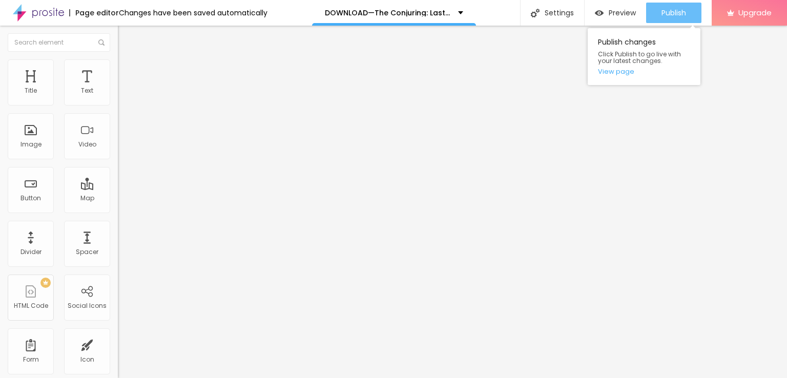  I want to click on div: Icon, so click(87, 360).